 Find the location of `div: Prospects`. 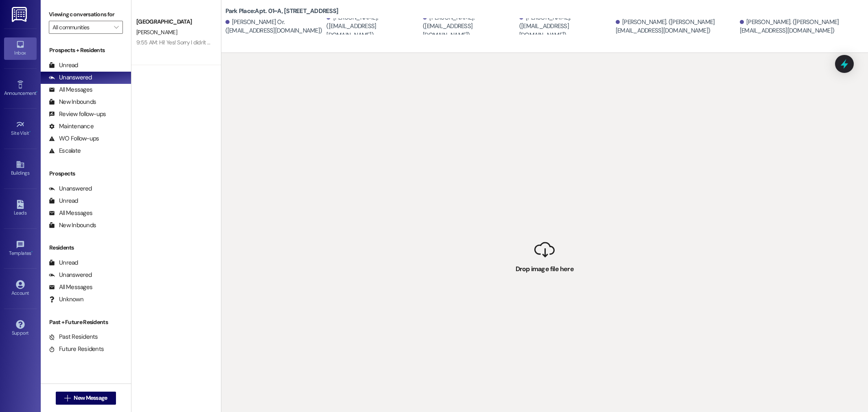

div: Prospects is located at coordinates (86, 173).